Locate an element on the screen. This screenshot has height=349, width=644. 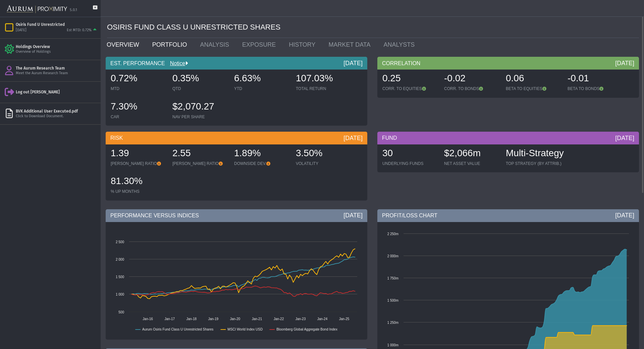
div: PROFIT/LOSS CHART is located at coordinates (509, 216).